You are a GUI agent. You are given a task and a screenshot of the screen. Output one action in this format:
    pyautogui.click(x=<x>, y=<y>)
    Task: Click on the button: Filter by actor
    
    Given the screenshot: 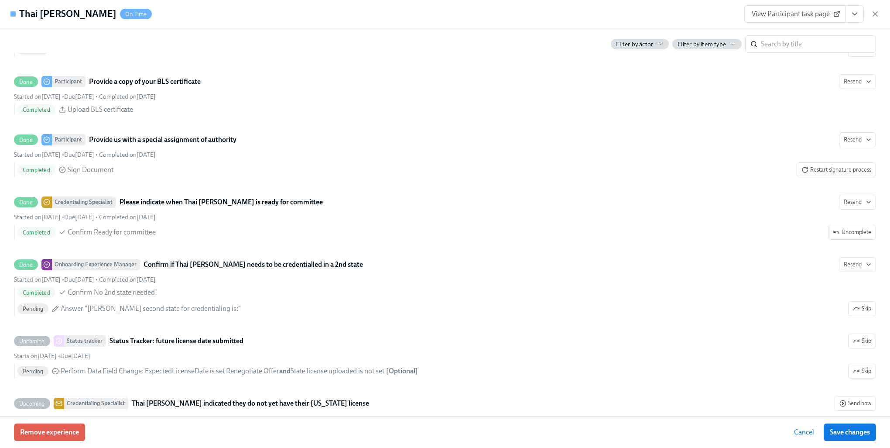 What is the action you would take?
    pyautogui.click(x=640, y=44)
    